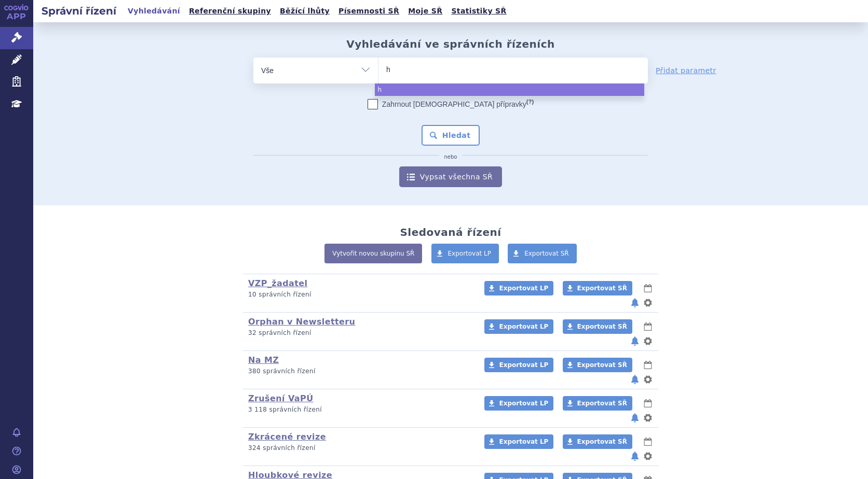  Describe the element at coordinates (359, 333) in the screenshot. I see `p: 32 správních řízení` at that location.